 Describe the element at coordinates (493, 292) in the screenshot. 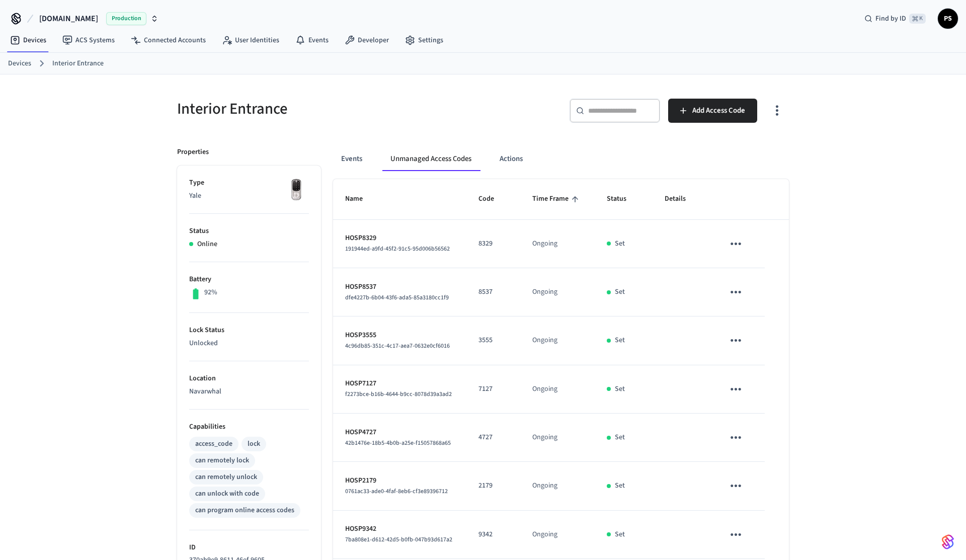

I see `p: 8537` at that location.